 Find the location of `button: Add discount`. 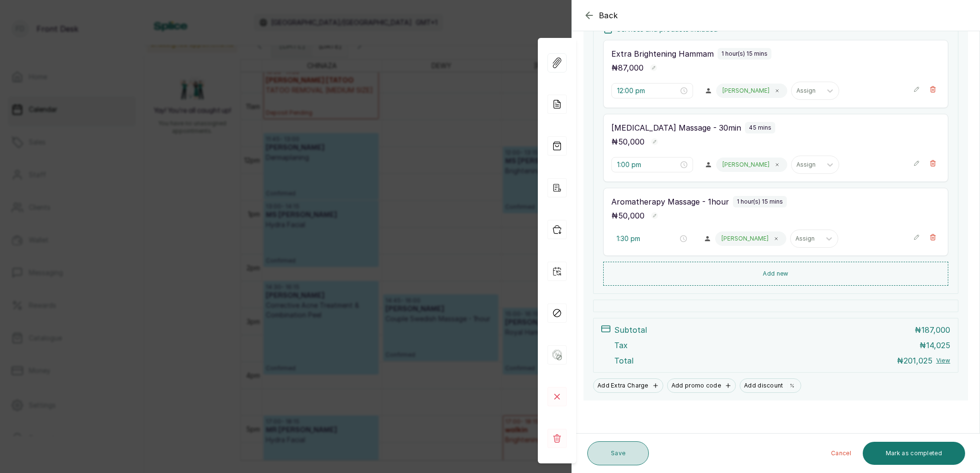

button: Add discount is located at coordinates (771, 385).